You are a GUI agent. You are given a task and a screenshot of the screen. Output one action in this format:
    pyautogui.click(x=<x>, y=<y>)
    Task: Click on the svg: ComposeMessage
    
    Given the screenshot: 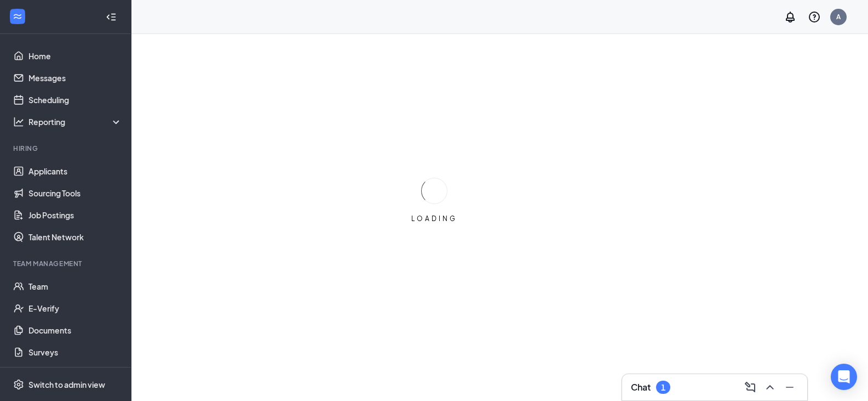 What is the action you would take?
    pyautogui.click(x=751, y=387)
    